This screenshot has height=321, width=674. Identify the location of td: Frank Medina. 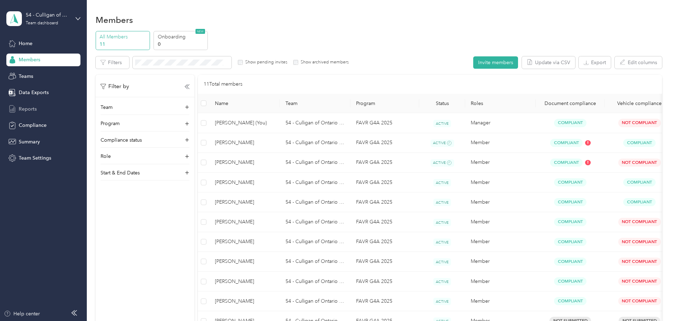
(245, 222).